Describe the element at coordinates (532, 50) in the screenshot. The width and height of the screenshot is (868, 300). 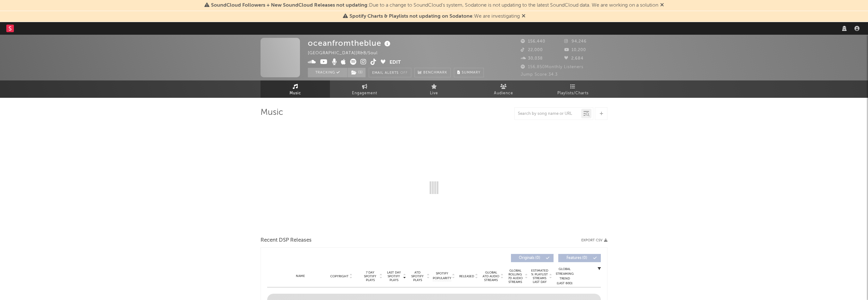
I see `span: 22,000` at that location.